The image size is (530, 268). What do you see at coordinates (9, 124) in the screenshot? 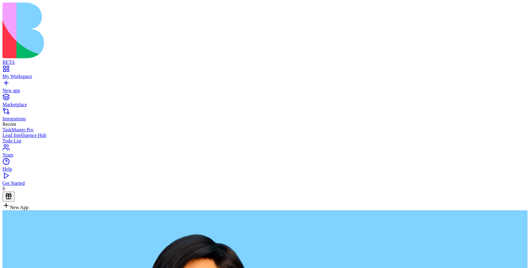
I see `span: Recent` at bounding box center [9, 124].